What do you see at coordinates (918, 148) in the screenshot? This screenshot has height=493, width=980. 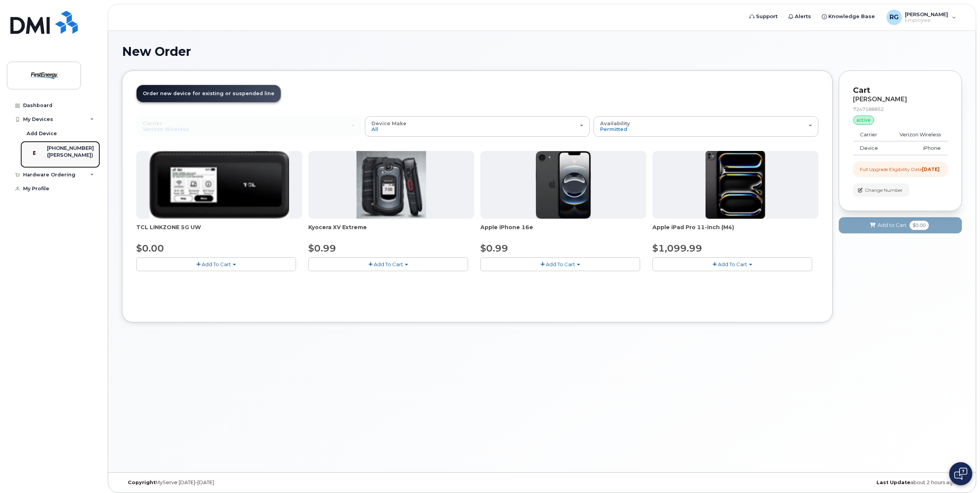 I see `td: iPhone` at bounding box center [918, 148].